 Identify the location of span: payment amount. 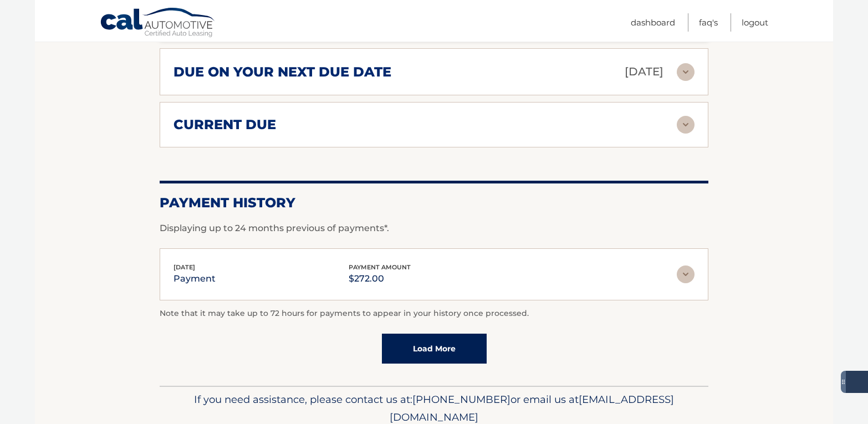
(380, 267).